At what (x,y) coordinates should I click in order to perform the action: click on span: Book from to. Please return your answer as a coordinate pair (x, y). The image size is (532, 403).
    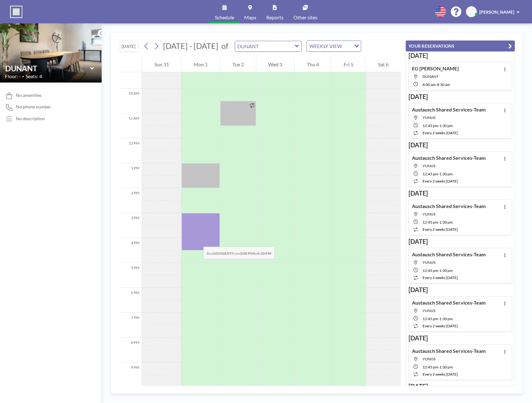
    Looking at the image, I should click on (239, 253).